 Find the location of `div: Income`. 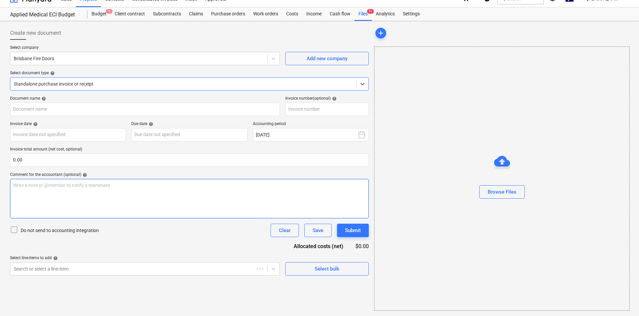

div: Income is located at coordinates (314, 14).